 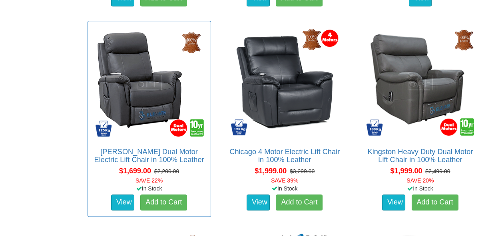 I want to click on img: Chicago 4 Motor Electric Lift Chair in 100% Leather, so click(x=285, y=82).